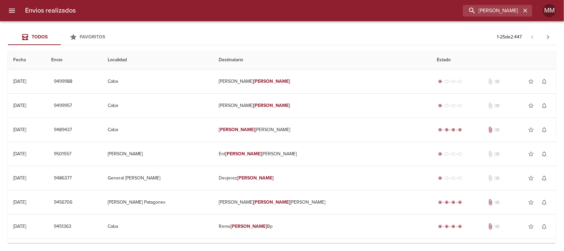 The width and height of the screenshot is (564, 251). I want to click on span: 9499957, so click(63, 105).